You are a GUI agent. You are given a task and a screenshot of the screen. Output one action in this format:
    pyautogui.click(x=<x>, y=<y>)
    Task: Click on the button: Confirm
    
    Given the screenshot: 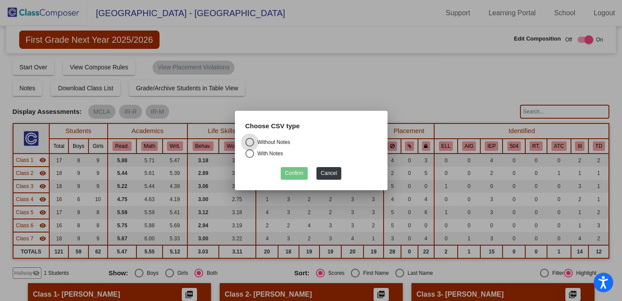 What is the action you would take?
    pyautogui.click(x=294, y=173)
    